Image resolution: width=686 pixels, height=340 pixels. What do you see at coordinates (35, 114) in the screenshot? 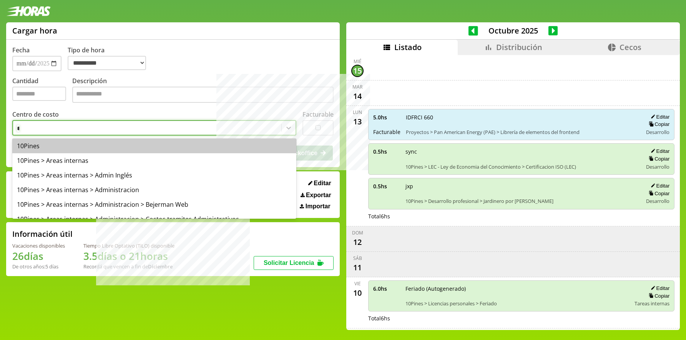
I see `label: Centro de costo` at bounding box center [35, 114].